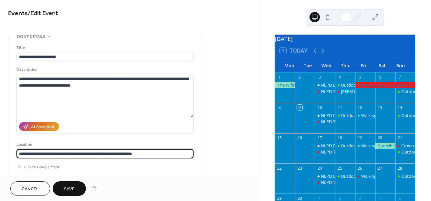  I want to click on div: Fri, so click(364, 65).